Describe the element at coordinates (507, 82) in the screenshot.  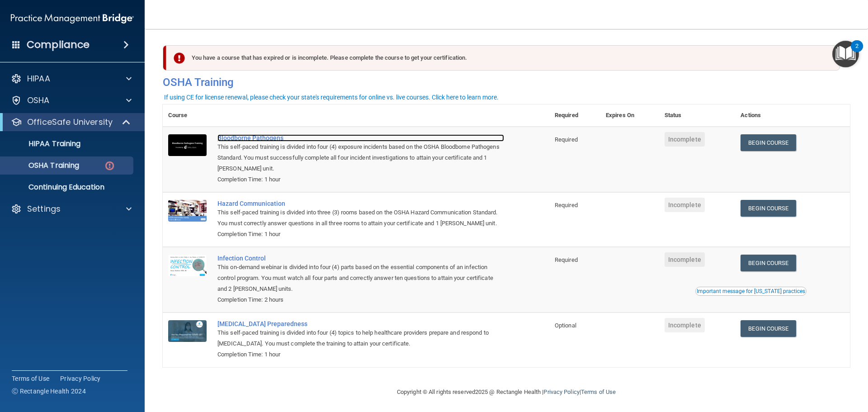
I see `h4: OSHA Training` at that location.